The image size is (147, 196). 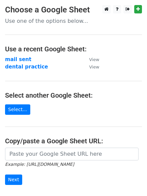 What do you see at coordinates (73, 10) in the screenshot?
I see `h3: Choose a Google Sheet` at bounding box center [73, 10].